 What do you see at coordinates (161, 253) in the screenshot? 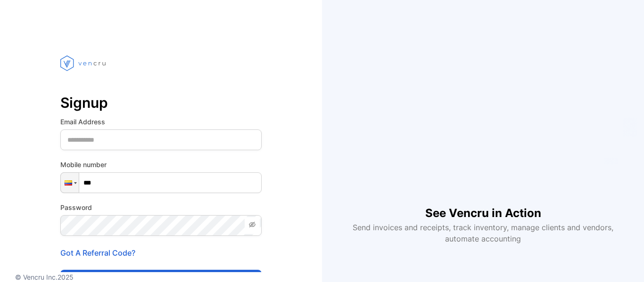
I see `p: Got A Referral Code?` at bounding box center [161, 253].